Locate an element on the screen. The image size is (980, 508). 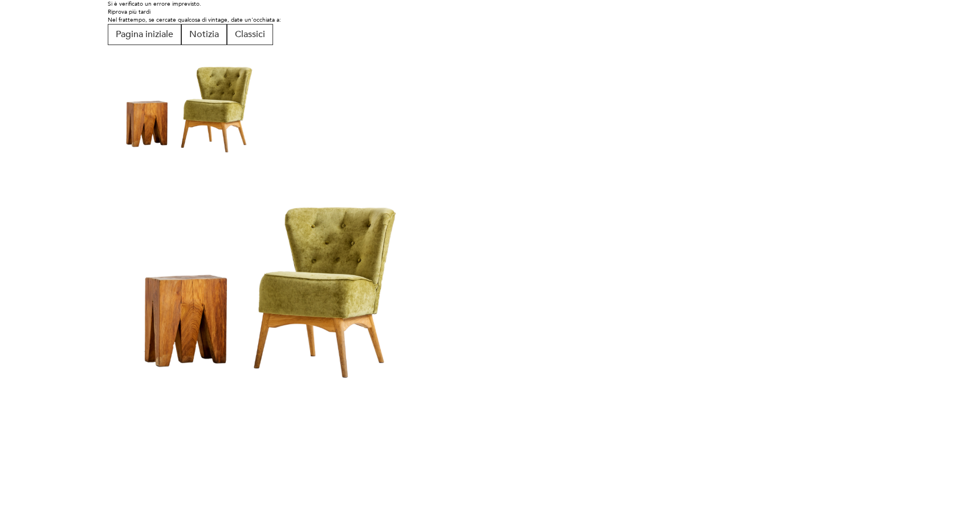
a: Pagina iniziale is located at coordinates (144, 35).